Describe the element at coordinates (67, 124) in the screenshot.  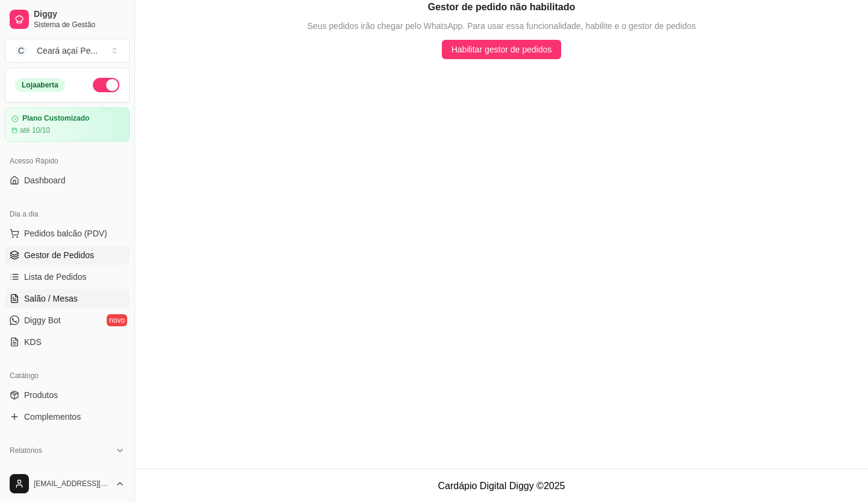
I see `a: Plano Customizadoaté 10/10` at that location.